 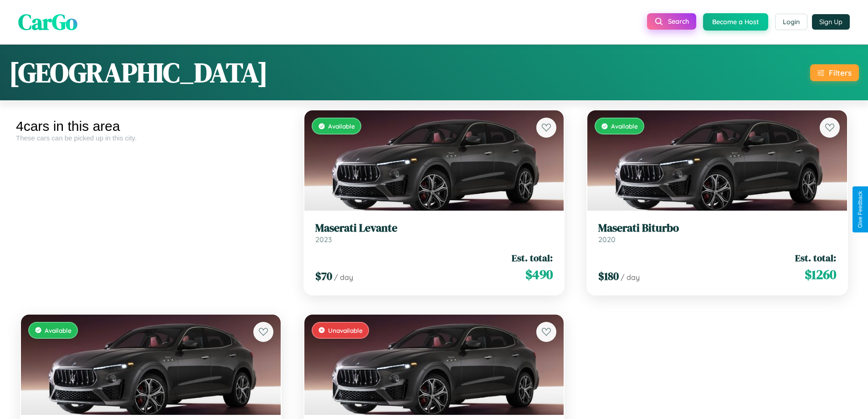 What do you see at coordinates (820, 274) in the screenshot?
I see `span: $ 1260` at bounding box center [820, 274].